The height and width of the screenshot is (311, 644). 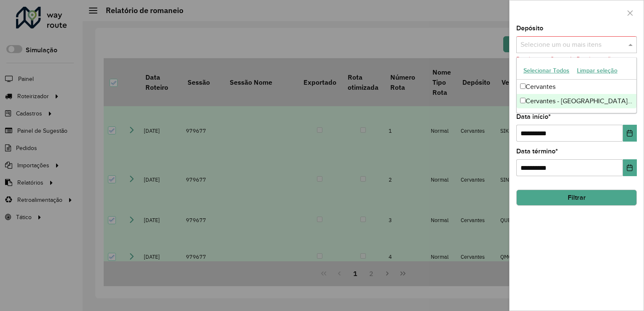 I want to click on label: Data início, so click(x=534, y=117).